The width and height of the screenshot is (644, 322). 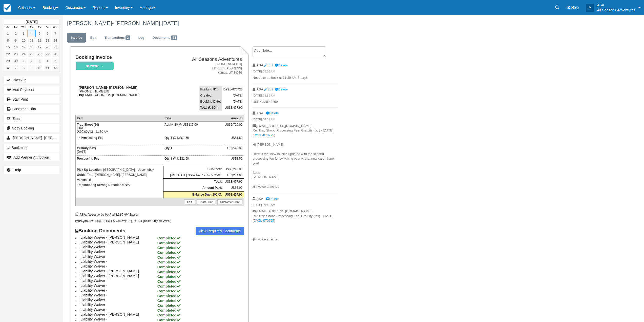 What do you see at coordinates (16, 61) in the screenshot?
I see `a: 30` at bounding box center [16, 61].